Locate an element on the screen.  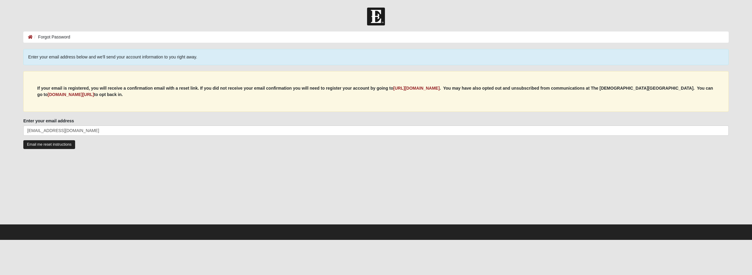
div: Enter your email address below and we'll send your account information to you right away. is located at coordinates (376, 57).